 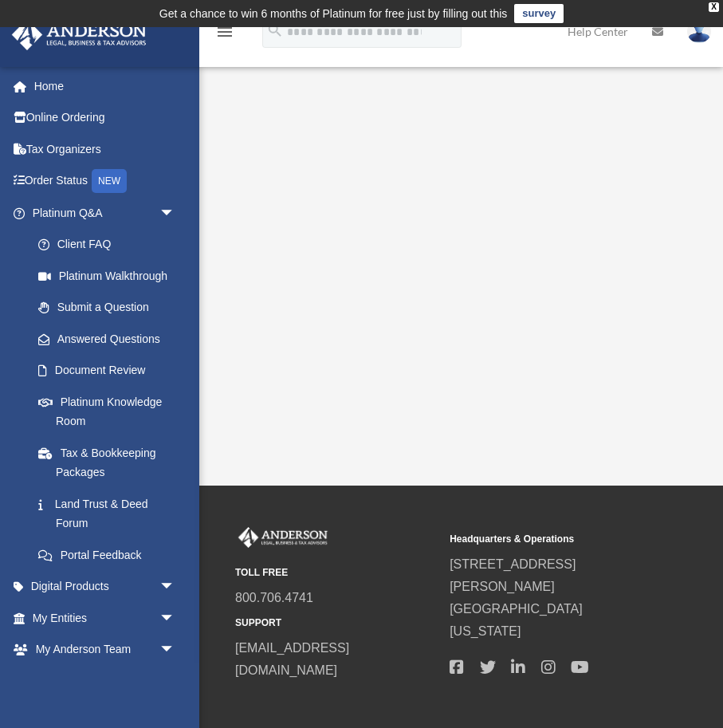 I want to click on a: Document Review, so click(x=111, y=371).